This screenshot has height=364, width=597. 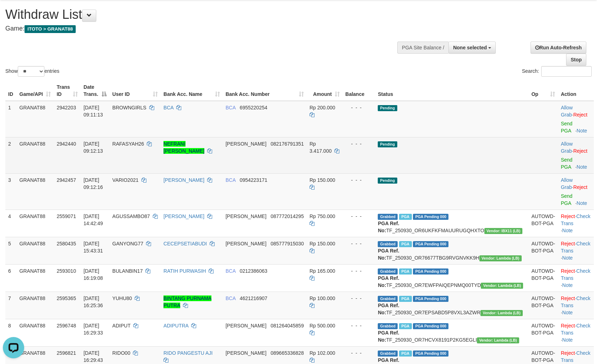 What do you see at coordinates (287, 354) in the screenshot?
I see `span: Copy 089665336828 to clipboard` at bounding box center [287, 354].